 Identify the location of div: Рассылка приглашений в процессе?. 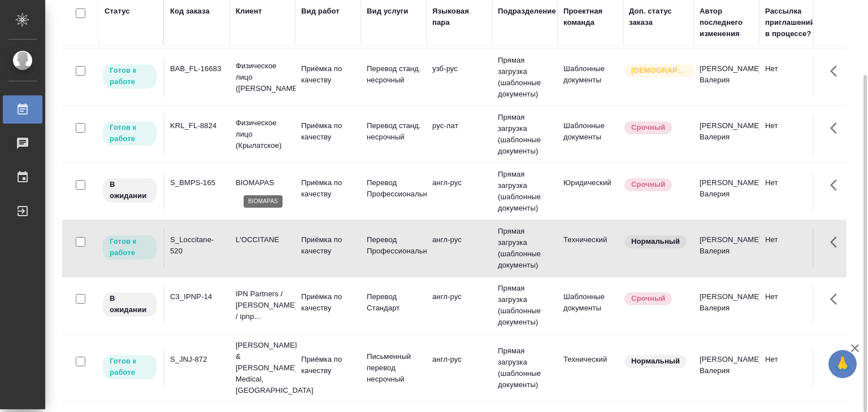
(792, 23).